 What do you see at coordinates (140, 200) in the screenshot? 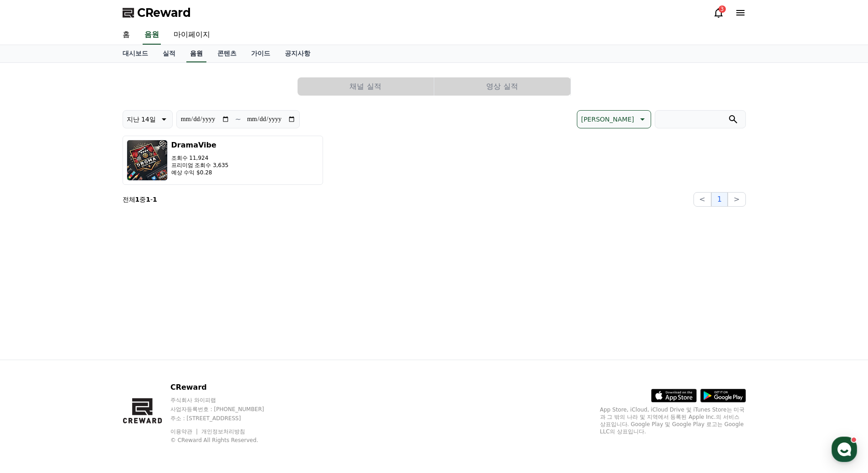
I see `p: 전체 중 -` at bounding box center [140, 200].